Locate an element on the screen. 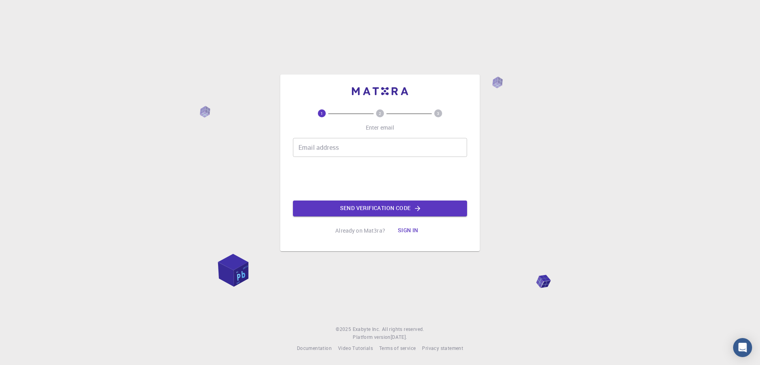 This screenshot has height=365, width=760. a: Exabyte Inc. is located at coordinates (367, 329).